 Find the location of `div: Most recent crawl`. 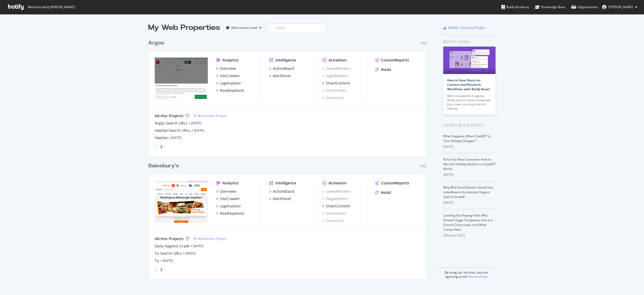

div: Most recent crawl is located at coordinates (244, 28).